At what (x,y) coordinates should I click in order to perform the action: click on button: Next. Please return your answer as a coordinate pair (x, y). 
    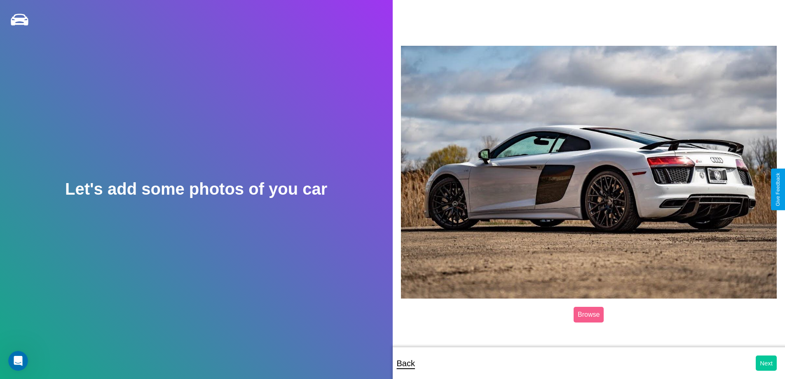
    Looking at the image, I should click on (766, 363).